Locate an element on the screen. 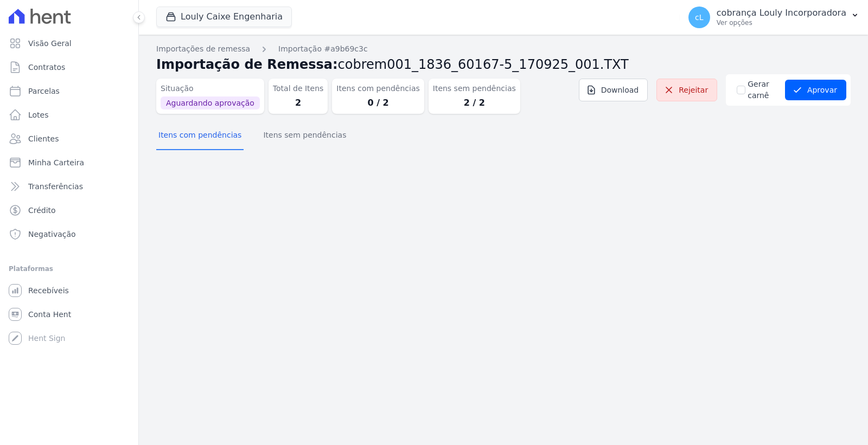 The image size is (868, 445). button: Itens com pendências is located at coordinates (200, 136).